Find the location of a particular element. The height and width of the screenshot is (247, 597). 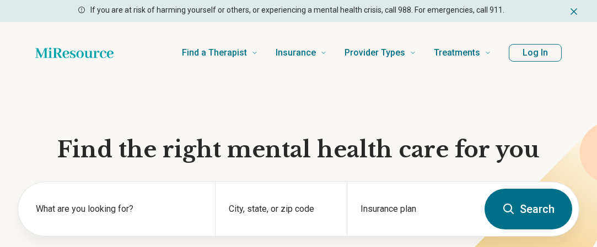

span: Insurance is located at coordinates (295, 53).